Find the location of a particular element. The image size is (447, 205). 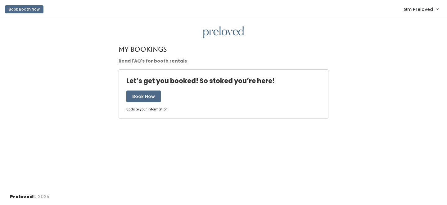

a: Read FAQ's for booth rentals is located at coordinates (153, 61).